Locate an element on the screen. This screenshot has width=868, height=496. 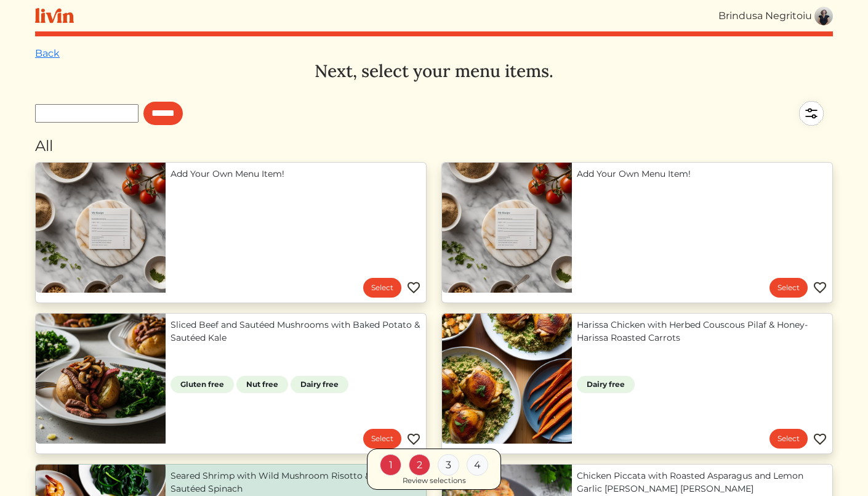
a: 1 2 3 4 Review selections is located at coordinates (434, 469).